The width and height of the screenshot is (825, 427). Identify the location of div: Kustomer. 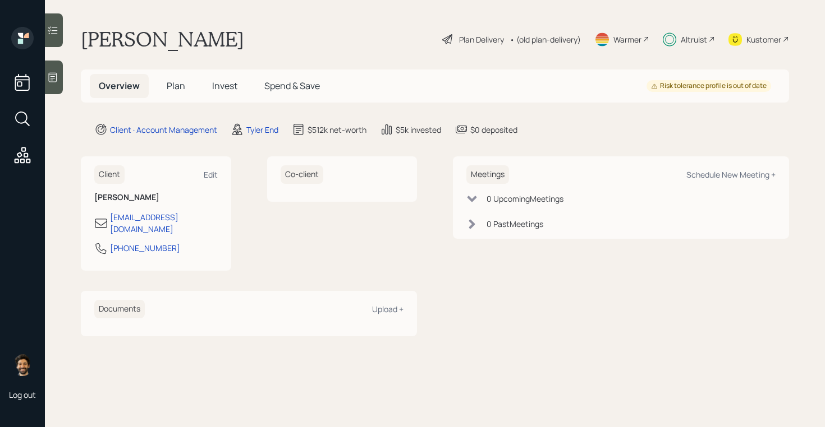
(763, 39).